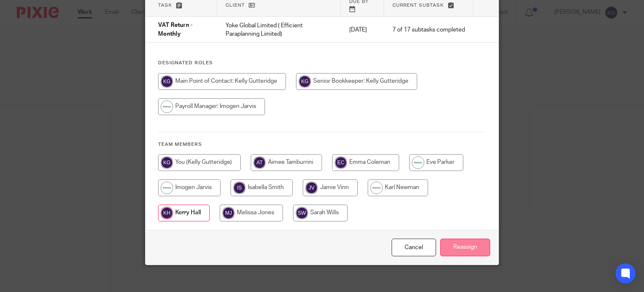 The height and width of the screenshot is (292, 644). What do you see at coordinates (465, 247) in the screenshot?
I see `input: Reassign` at bounding box center [465, 247].